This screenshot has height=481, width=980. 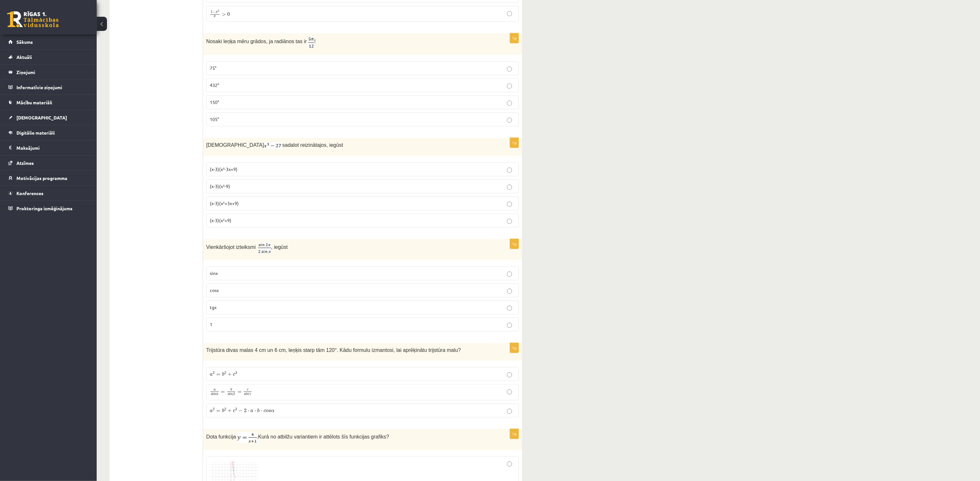 I want to click on span: Trijstūra divas malas 4 cm un 6 cm, leņķis starp tām 120°. Kādu formulu izmantosi, lai aprēķinātu..., so click(x=333, y=350).